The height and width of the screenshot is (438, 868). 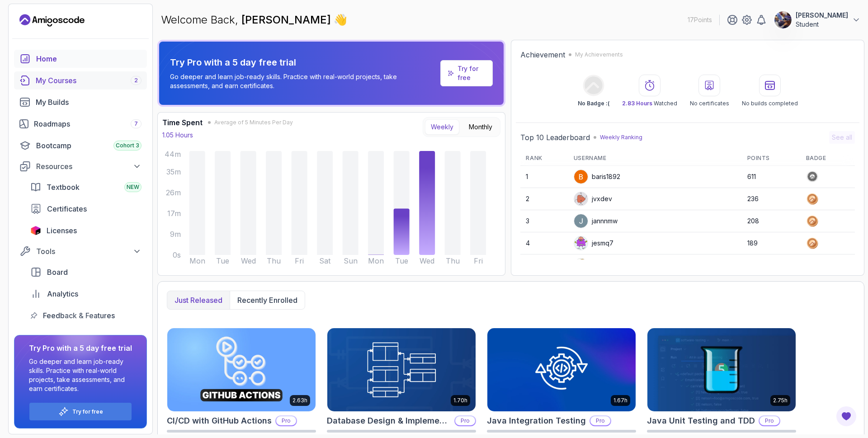 I want to click on tspan: Thu, so click(x=273, y=261).